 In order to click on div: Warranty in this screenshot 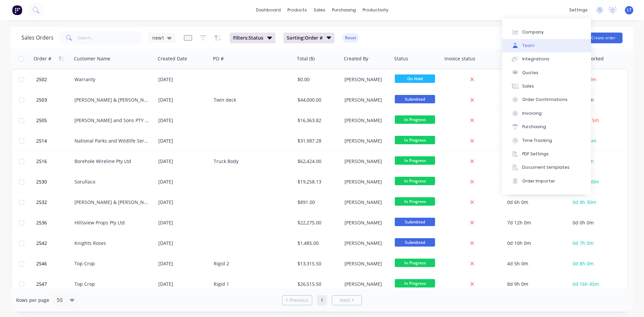, I will do `click(111, 79)`.